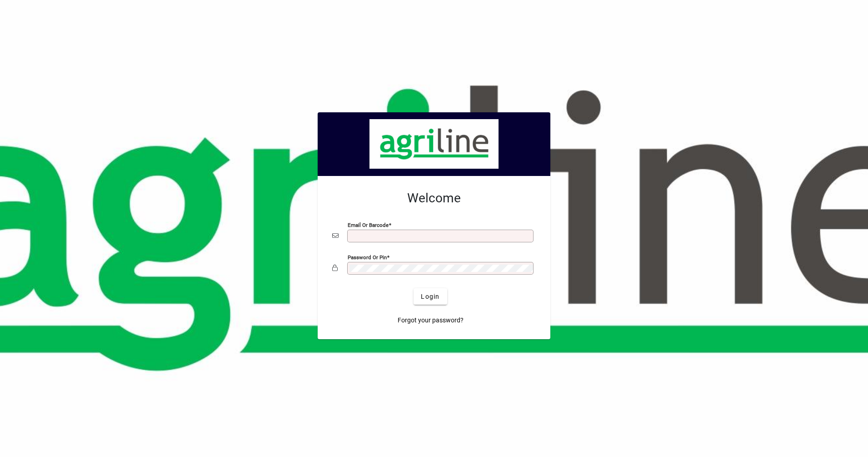  I want to click on h2: Welcome, so click(434, 198).